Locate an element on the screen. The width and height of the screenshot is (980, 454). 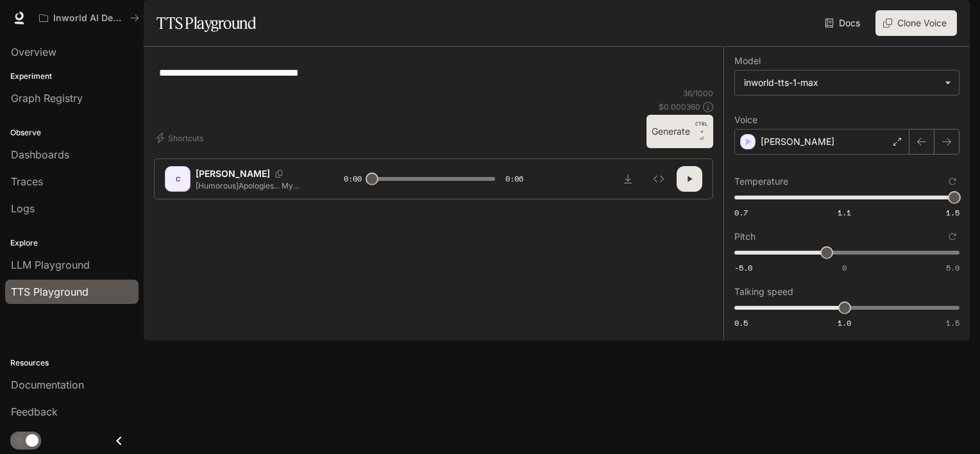
p: Inworld AI Demos is located at coordinates (89, 18).